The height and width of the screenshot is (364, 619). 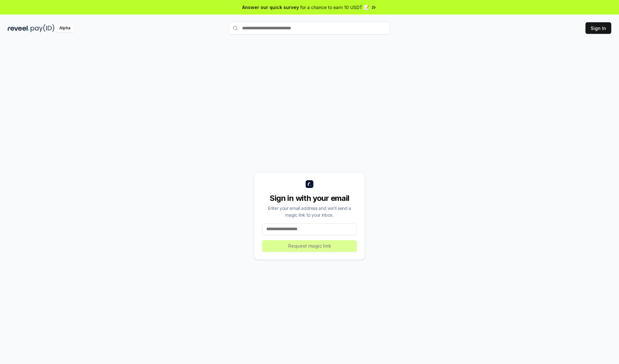 I want to click on div: Enter your email address and we’ll send a magic link to your inbox., so click(x=310, y=212).